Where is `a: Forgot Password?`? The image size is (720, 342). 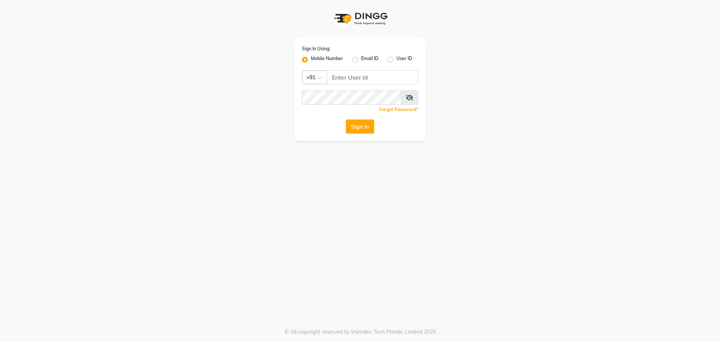 a: Forgot Password? is located at coordinates (399, 109).